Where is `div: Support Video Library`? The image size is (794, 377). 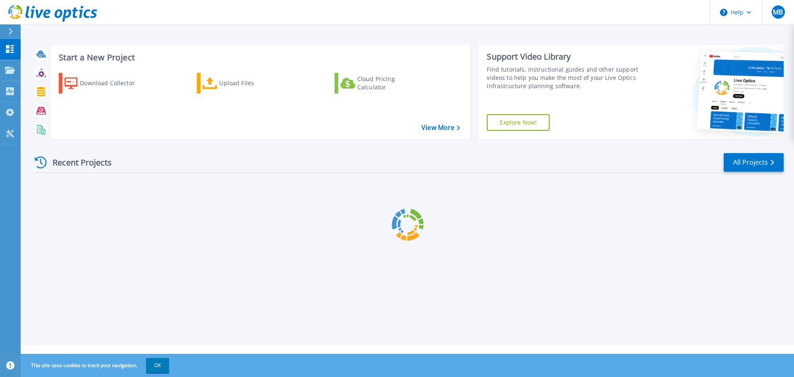
div: Support Video Library is located at coordinates (565, 57).